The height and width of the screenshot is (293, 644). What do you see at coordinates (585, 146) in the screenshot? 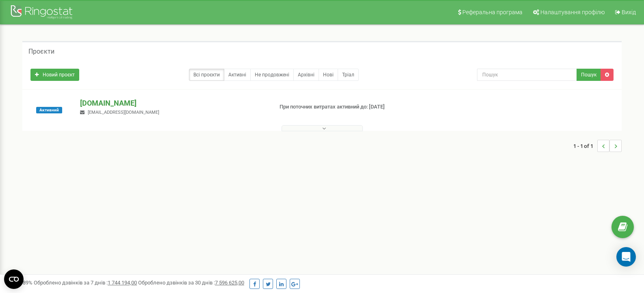
I see `span: 1 - 1 of 1` at bounding box center [585, 146].